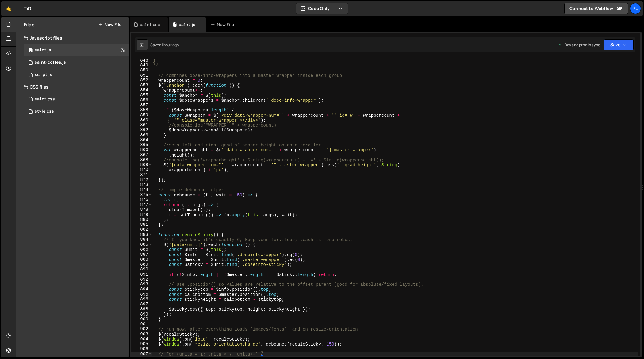 Image resolution: width=644 pixels, height=359 pixels. I want to click on div: 907, so click(142, 354).